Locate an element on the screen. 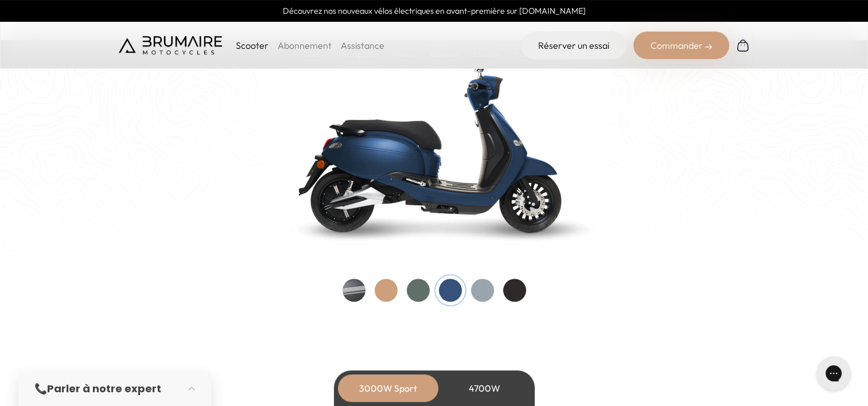 The height and width of the screenshot is (406, 868). a: Réserver un essai is located at coordinates (574, 45).